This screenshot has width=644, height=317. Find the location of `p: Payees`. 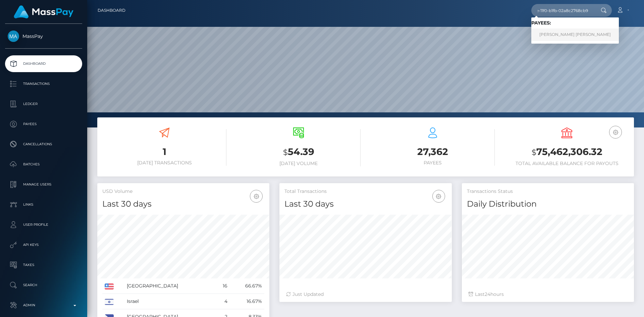

p: Payees is located at coordinates (44, 124).